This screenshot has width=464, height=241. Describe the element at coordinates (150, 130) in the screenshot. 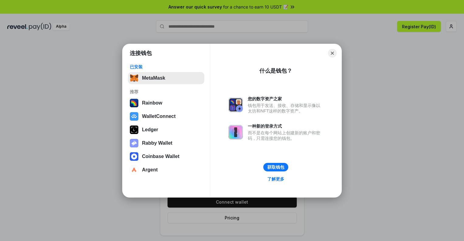

I see `div: Ledger` at that location.